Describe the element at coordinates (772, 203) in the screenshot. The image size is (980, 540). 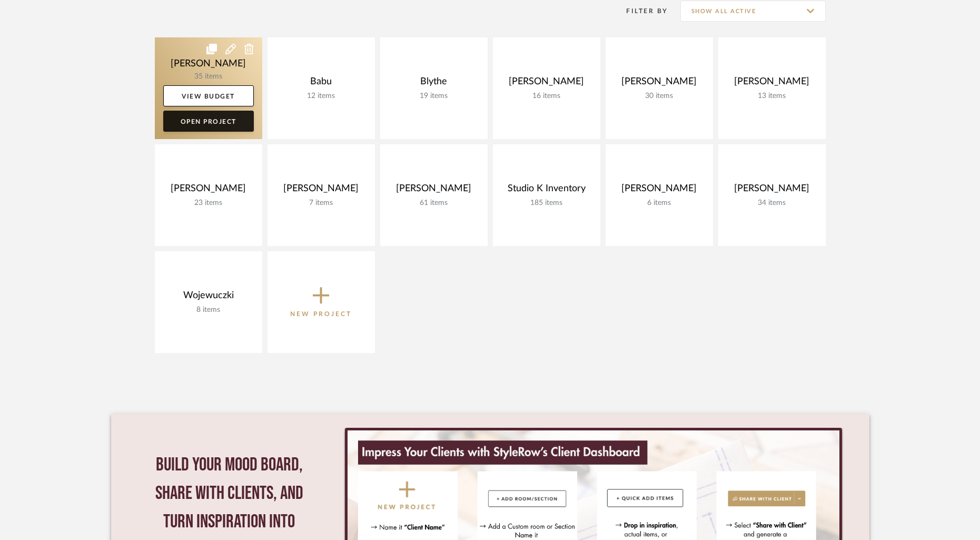
I see `div: 34 items` at that location.